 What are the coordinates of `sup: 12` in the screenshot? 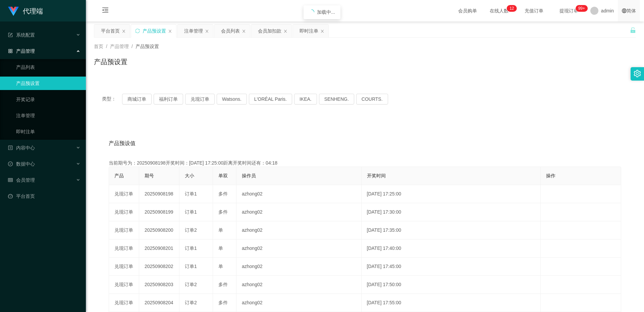 It's located at (511, 8).